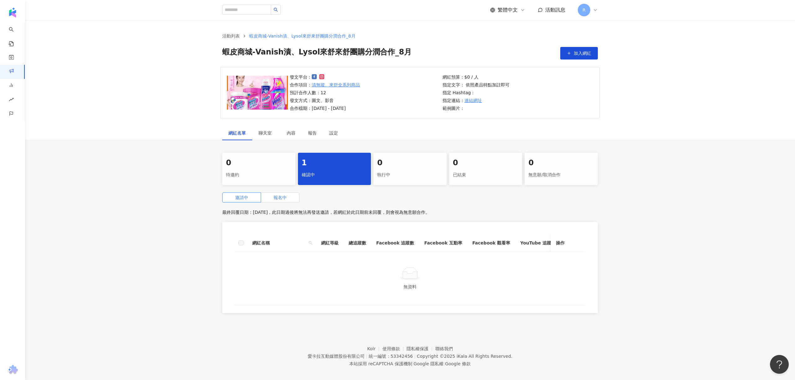 Image resolution: width=795 pixels, height=380 pixels. Describe the element at coordinates (325, 85) in the screenshot. I see `p: 合作項目：` at that location.